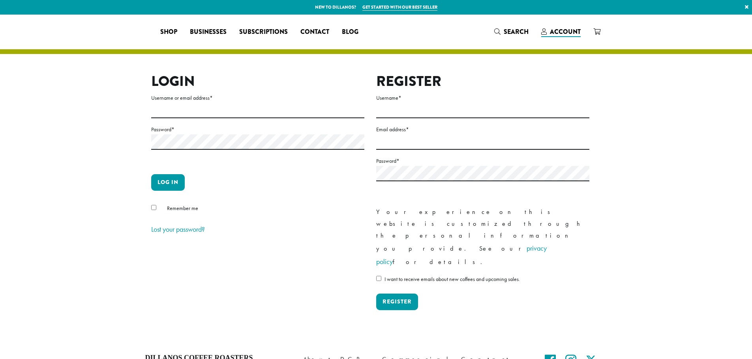 Image resolution: width=752 pixels, height=359 pixels. What do you see at coordinates (397, 302) in the screenshot?
I see `button: Register` at bounding box center [397, 302].